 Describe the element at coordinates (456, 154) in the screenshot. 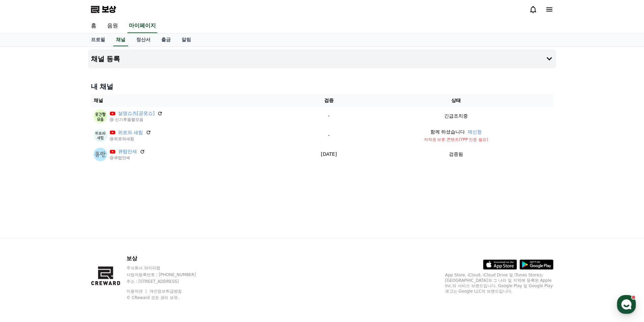

I see `font: 검증됨` at that location.